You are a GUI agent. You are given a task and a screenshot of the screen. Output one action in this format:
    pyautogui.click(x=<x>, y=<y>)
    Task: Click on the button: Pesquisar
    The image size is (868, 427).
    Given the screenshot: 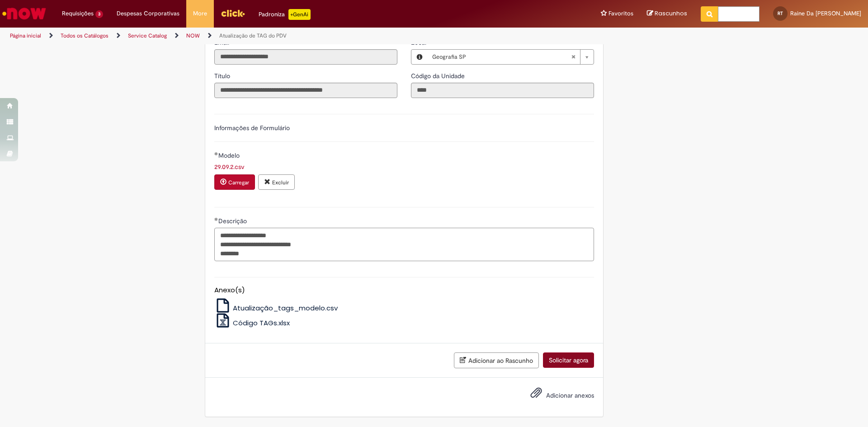 What is the action you would take?
    pyautogui.click(x=709, y=14)
    